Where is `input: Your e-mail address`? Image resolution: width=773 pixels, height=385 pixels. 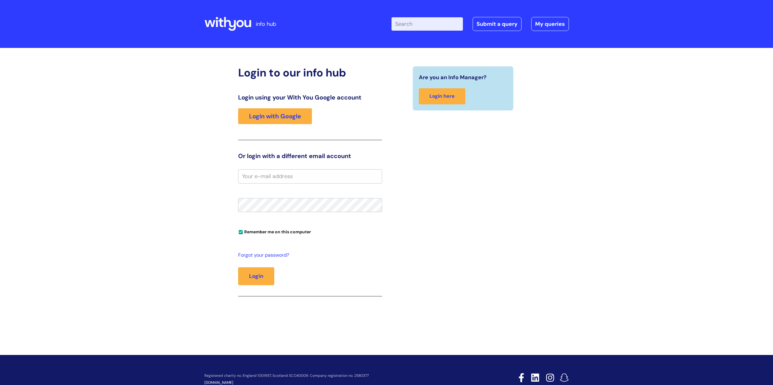
input: Your e-mail address is located at coordinates (310, 176).